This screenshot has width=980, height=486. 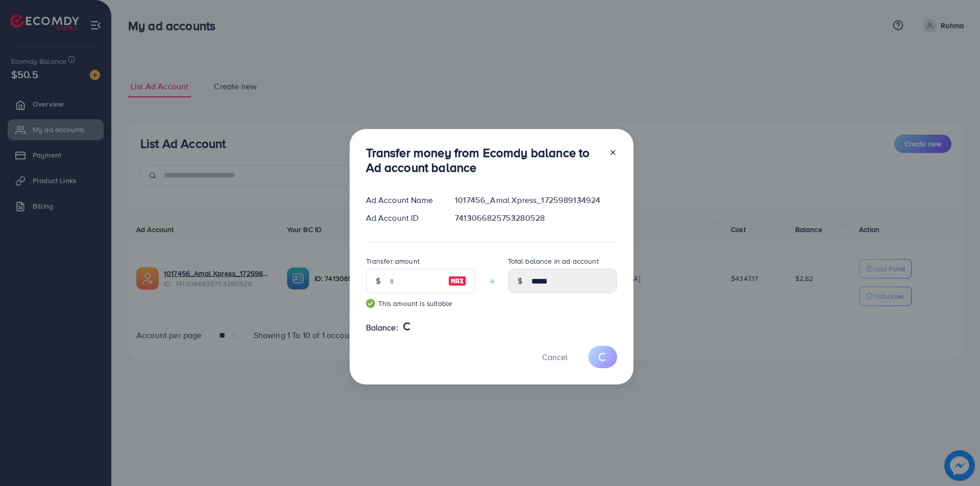 I want to click on img: guide, so click(x=370, y=304).